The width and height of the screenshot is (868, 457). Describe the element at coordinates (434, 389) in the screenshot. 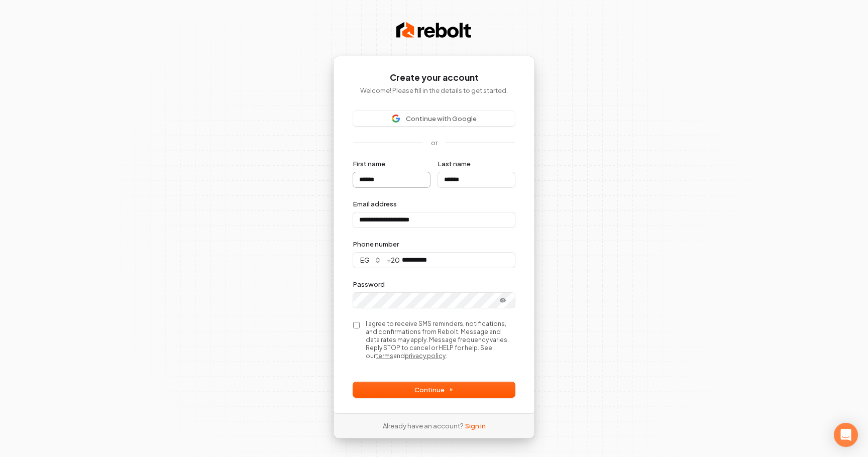

I see `button: Continue` at that location.